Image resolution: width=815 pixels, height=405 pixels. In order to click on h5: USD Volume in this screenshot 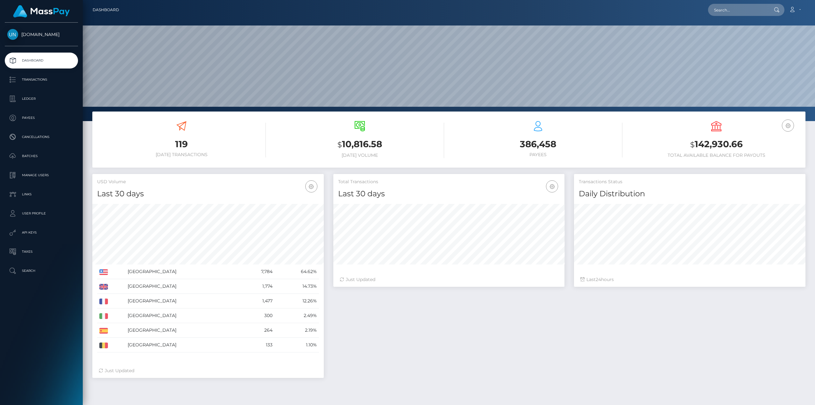, I will do `click(208, 182)`.